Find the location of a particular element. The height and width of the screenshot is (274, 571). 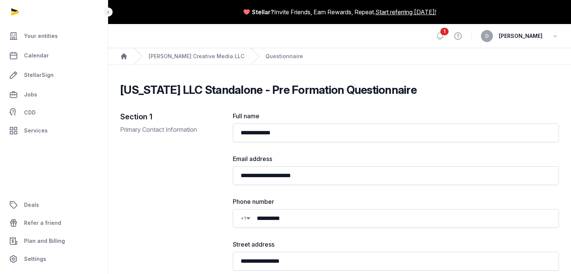

a: Your entities is located at coordinates (54, 36).